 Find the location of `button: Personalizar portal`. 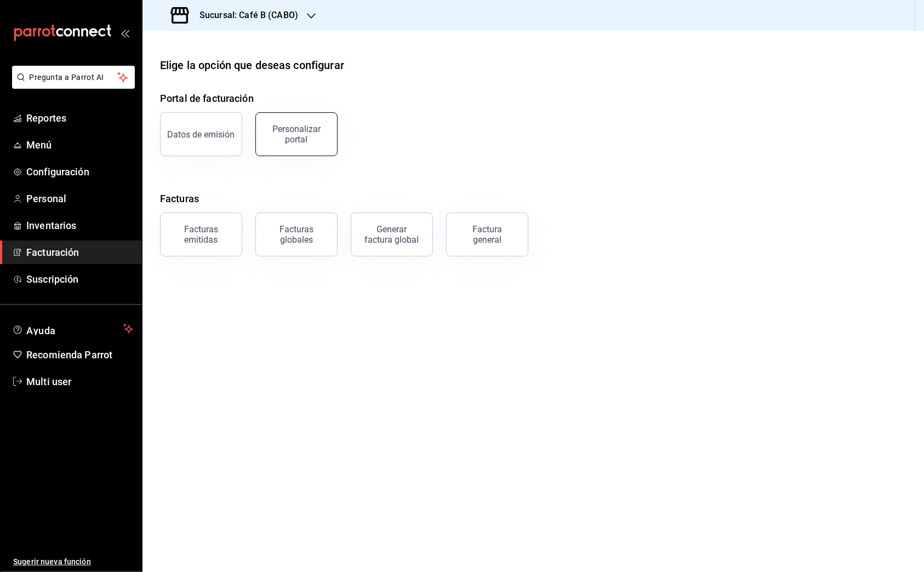

button: Personalizar portal is located at coordinates (296, 135).